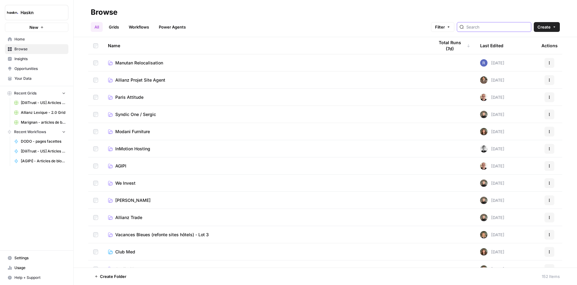 The width and height of the screenshot is (577, 285). I want to click on span: Allianz Projet Site Agent, so click(140, 80).